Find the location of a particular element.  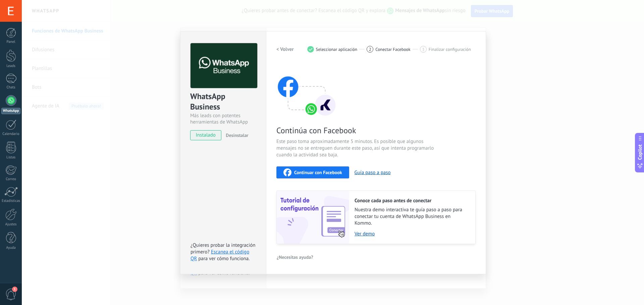

button: Desinstalar is located at coordinates (235, 135).